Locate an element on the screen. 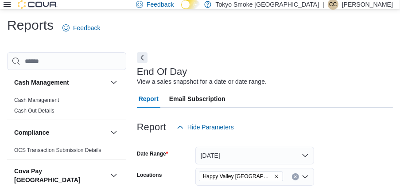 The image size is (400, 187). button: Hide Parameters is located at coordinates (205, 127).